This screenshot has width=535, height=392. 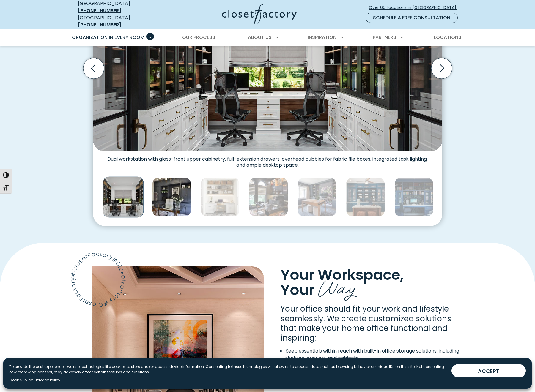 I want to click on span: Locations, so click(x=448, y=37).